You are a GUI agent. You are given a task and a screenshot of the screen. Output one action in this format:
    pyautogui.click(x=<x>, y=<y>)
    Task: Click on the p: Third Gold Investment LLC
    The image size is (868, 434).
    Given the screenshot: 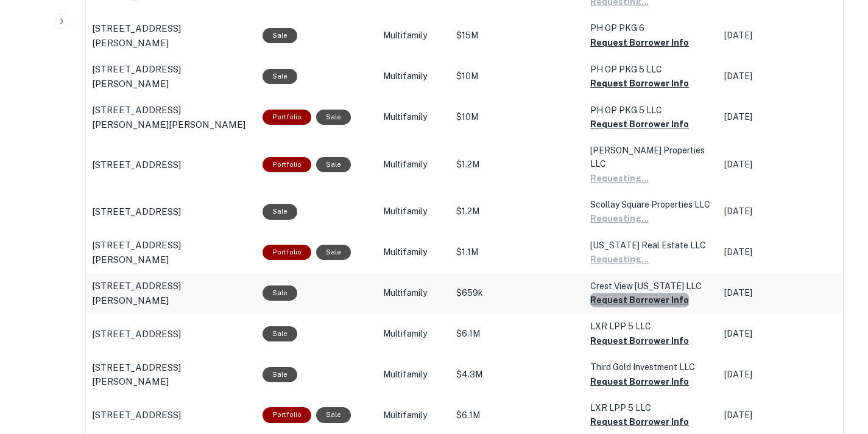 What is the action you would take?
    pyautogui.click(x=651, y=366)
    